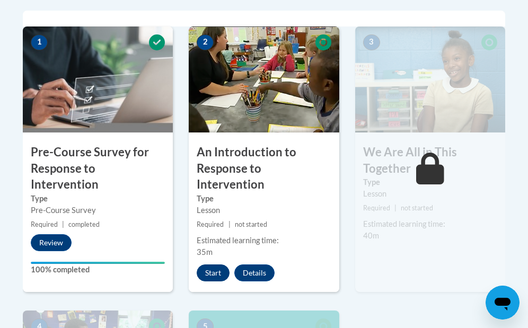 The image size is (528, 328). I want to click on span: 1, so click(39, 42).